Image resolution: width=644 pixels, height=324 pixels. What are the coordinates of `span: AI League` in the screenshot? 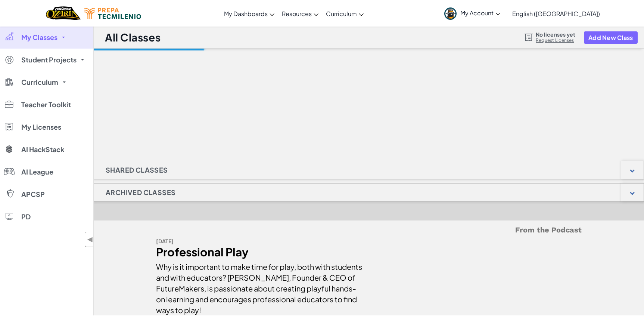 It's located at (38, 172).